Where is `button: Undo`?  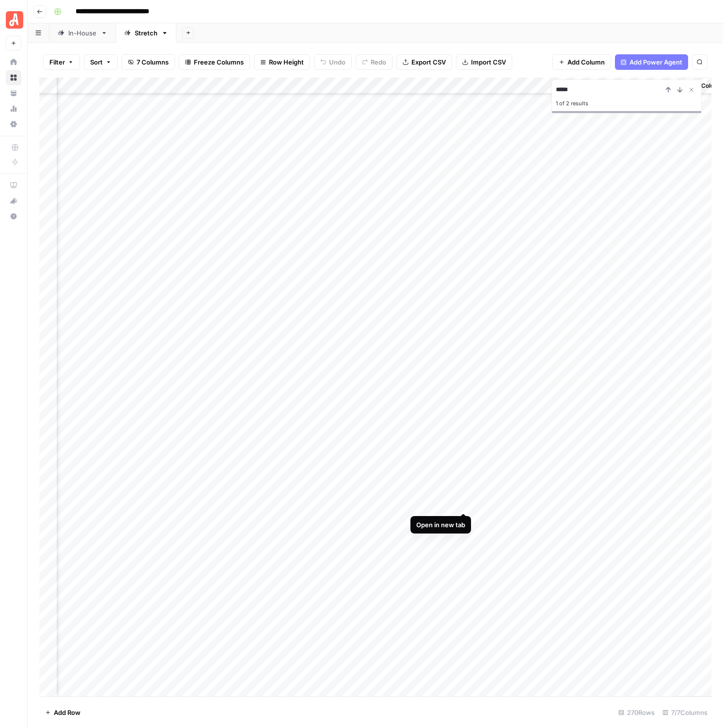 button: Undo is located at coordinates (333, 62).